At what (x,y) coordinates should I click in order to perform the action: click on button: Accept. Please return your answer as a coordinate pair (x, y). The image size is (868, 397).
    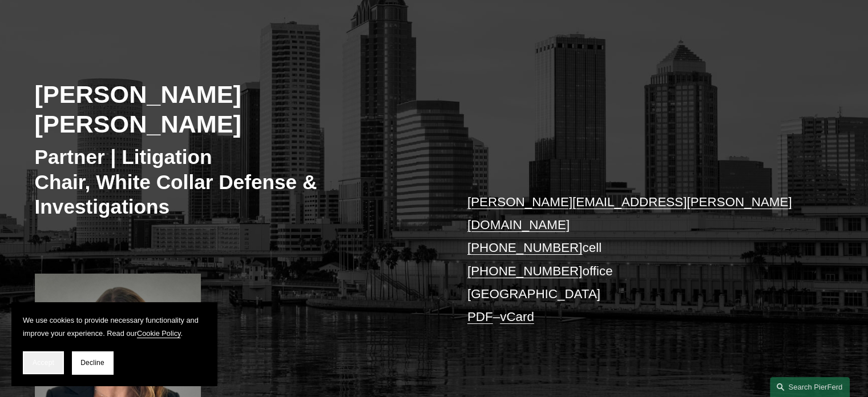
    Looking at the image, I should click on (43, 363).